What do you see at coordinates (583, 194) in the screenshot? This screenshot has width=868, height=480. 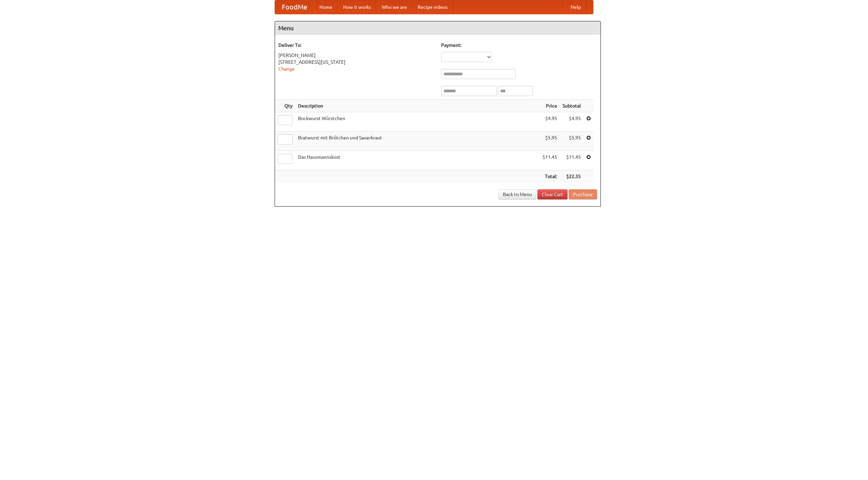 I see `button: Purchase` at bounding box center [583, 194].